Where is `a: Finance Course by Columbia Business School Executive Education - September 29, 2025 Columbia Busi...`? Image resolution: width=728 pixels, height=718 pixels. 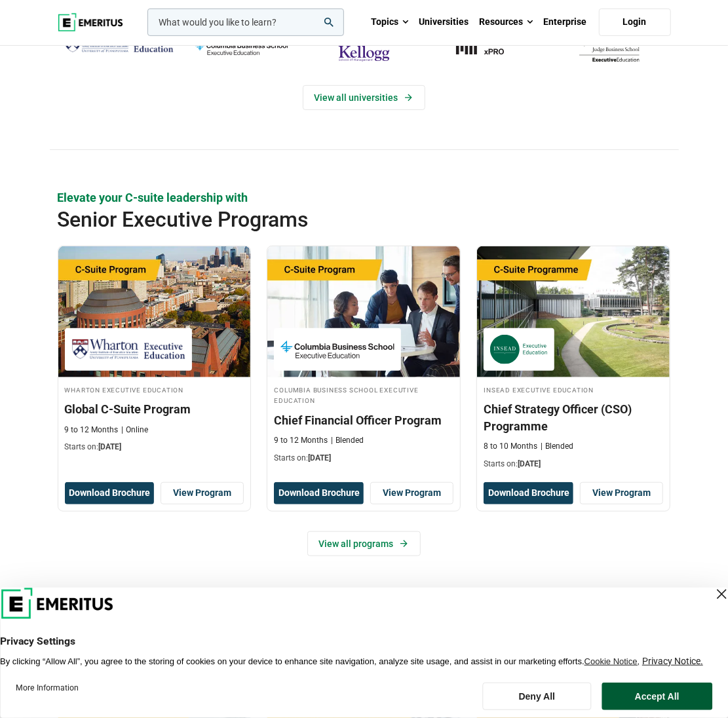
a: Finance Course by Columbia Business School Executive Education - September 29, 2025 Columbia Busi... is located at coordinates (364, 358).